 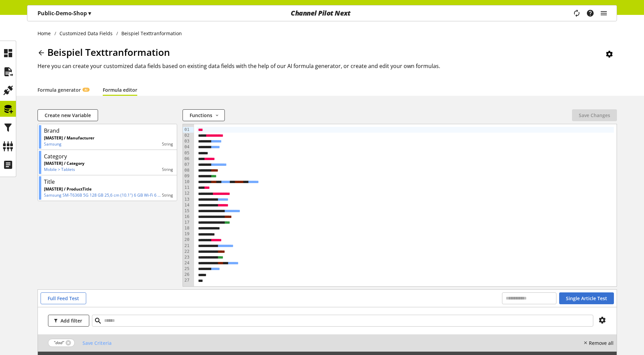 I want to click on div: 10, so click(x=187, y=182).